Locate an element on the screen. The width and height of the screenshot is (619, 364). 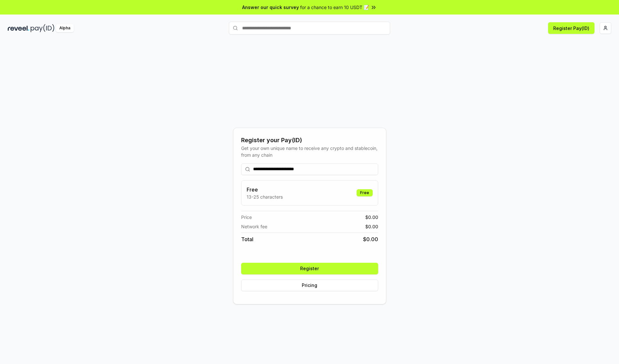
button: Register Pay(ID) is located at coordinates (571, 28).